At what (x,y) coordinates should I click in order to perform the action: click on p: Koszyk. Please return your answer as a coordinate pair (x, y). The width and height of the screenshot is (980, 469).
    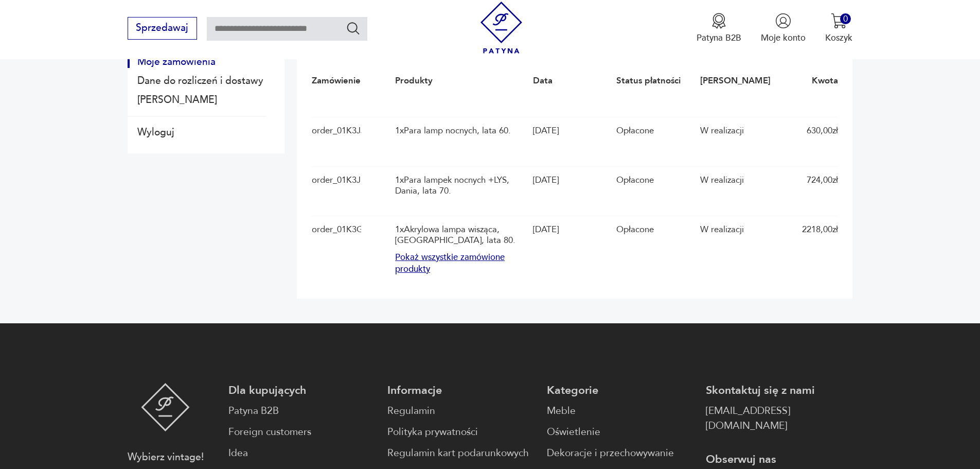
    Looking at the image, I should click on (838, 38).